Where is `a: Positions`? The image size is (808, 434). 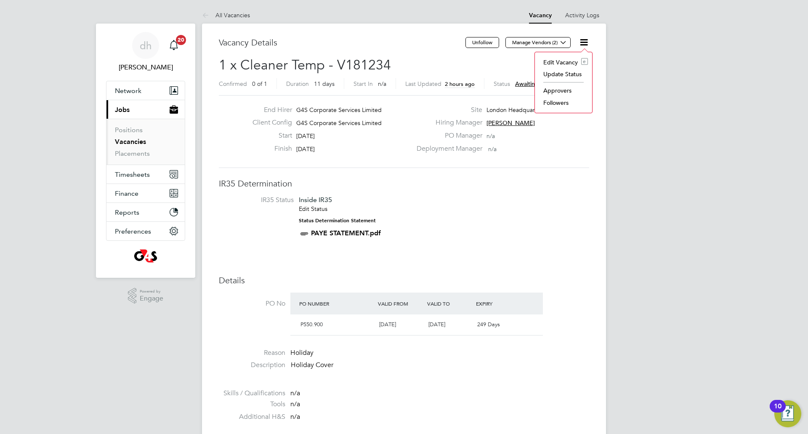
a: Positions is located at coordinates (129, 130).